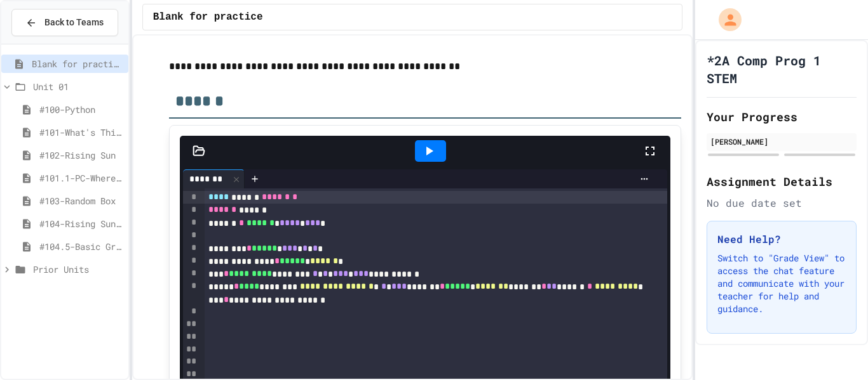 The image size is (868, 380). Describe the element at coordinates (782, 69) in the screenshot. I see `h1: *2A Comp Prog 1 STEM` at that location.